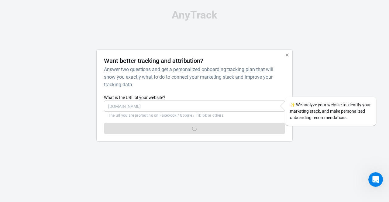 The height and width of the screenshot is (202, 389). Describe the element at coordinates (194, 15) in the screenshot. I see `div: AnyTrack` at that location.